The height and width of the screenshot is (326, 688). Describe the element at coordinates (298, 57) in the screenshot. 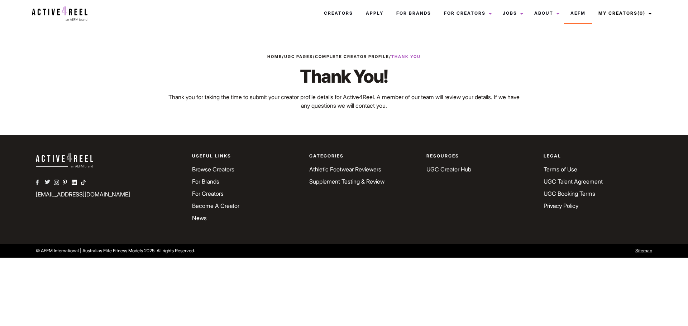

I see `a: UGC Pages` at that location.